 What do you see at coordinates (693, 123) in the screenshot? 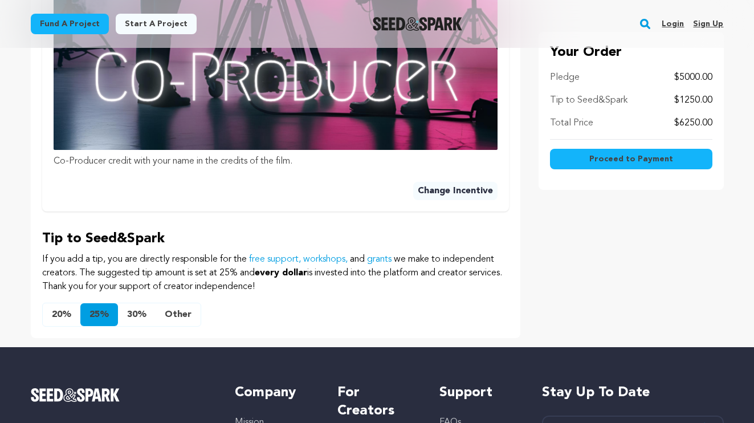
I see `p: $6250.00` at bounding box center [693, 123].